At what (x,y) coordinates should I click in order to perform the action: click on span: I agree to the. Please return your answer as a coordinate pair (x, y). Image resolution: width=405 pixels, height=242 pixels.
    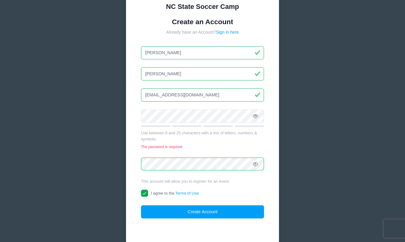
    Looking at the image, I should click on (174, 193).